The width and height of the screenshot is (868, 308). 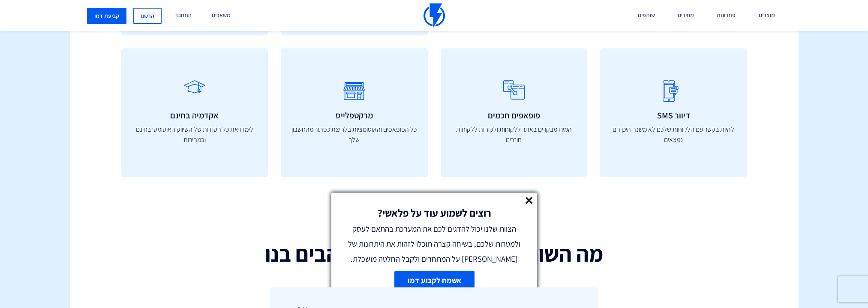 What do you see at coordinates (514, 113) in the screenshot?
I see `a: פופאפים חכמים המירו מבקרים באתר ללקוחות ולקוחות ללקוחות חוזרים` at bounding box center [514, 113].